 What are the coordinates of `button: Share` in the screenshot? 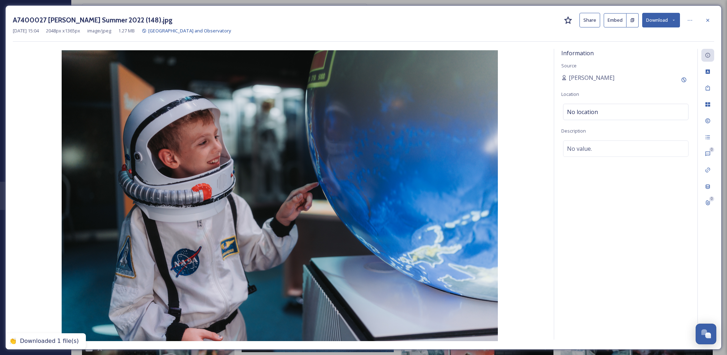 It's located at (590, 20).